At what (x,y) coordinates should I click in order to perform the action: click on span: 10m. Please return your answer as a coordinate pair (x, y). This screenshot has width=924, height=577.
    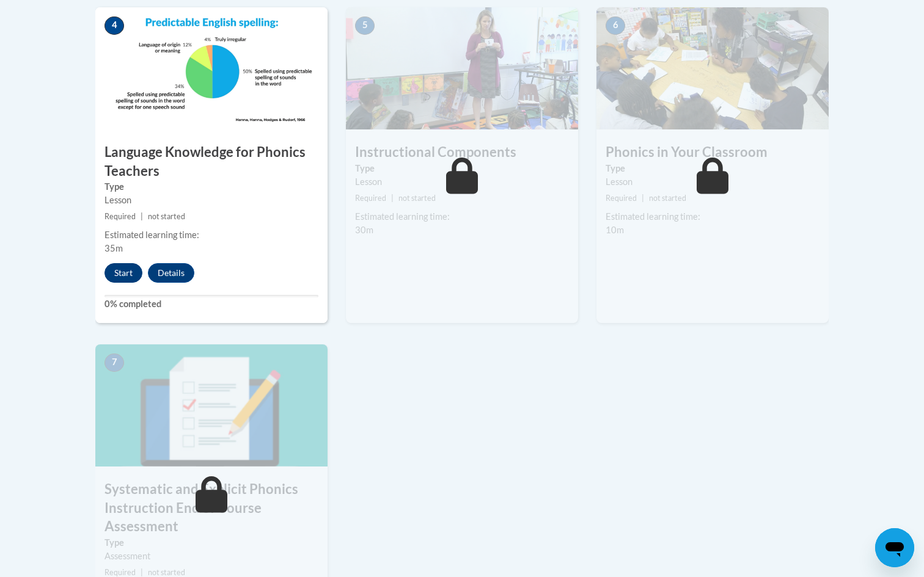
    Looking at the image, I should click on (614, 230).